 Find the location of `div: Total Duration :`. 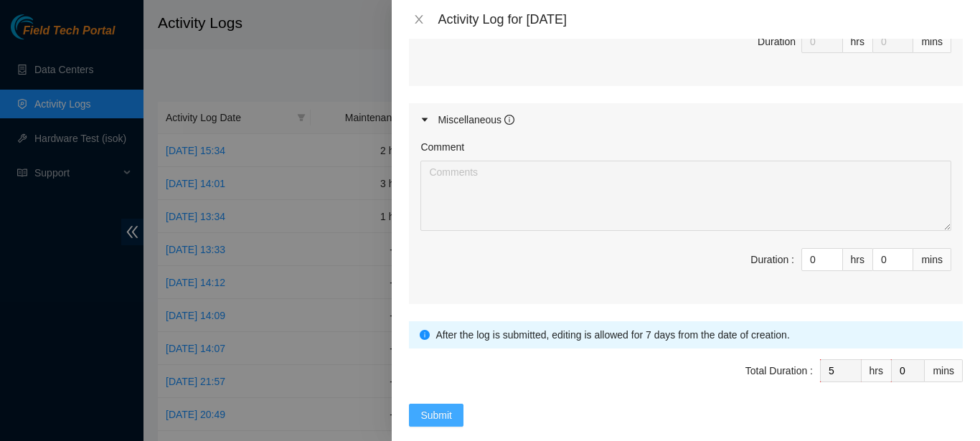

div: Total Duration : is located at coordinates (779, 371).